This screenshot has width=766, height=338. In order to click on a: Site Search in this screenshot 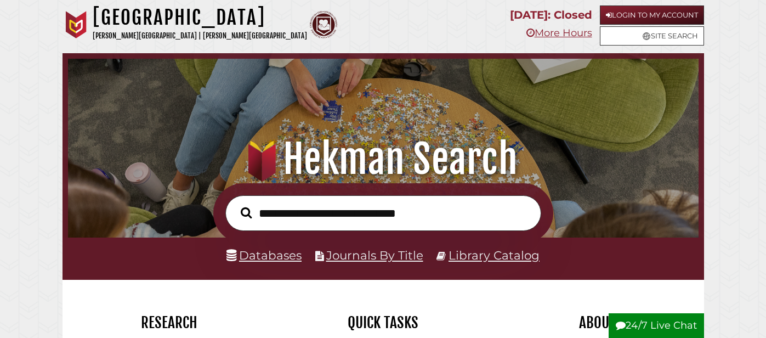, I will do `click(652, 36)`.